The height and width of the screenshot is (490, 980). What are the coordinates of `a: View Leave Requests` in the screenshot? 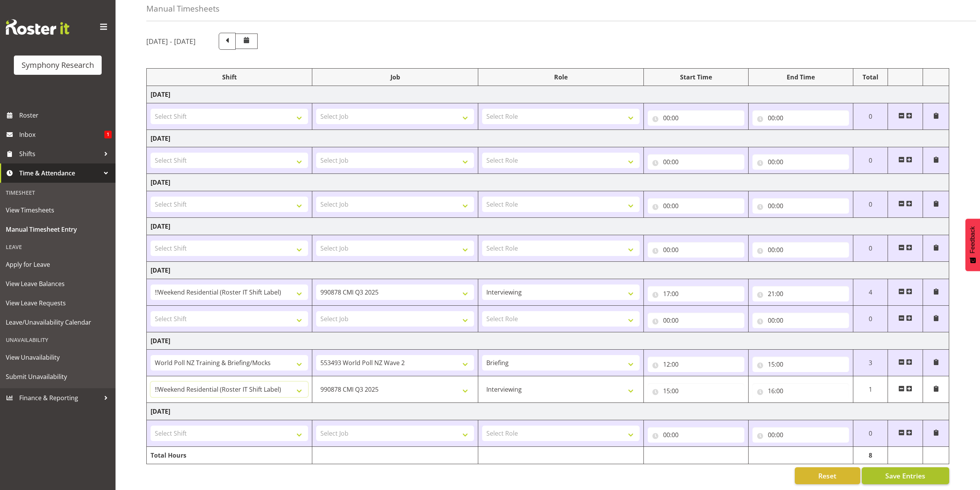 It's located at (57, 303).